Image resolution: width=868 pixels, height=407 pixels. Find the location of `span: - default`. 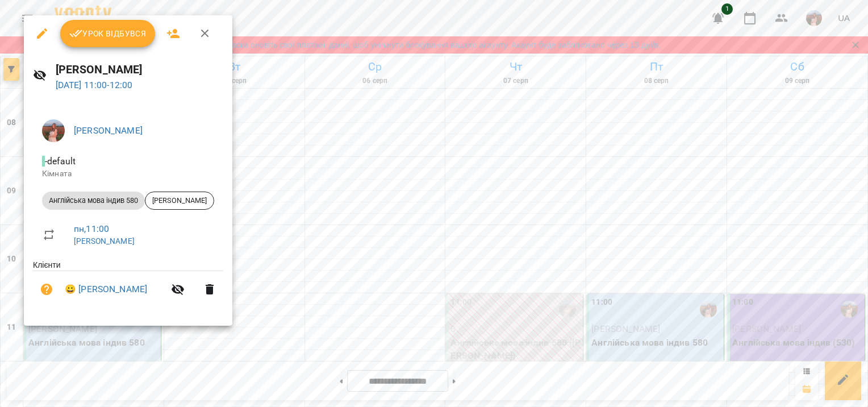

span: - default is located at coordinates (59, 161).